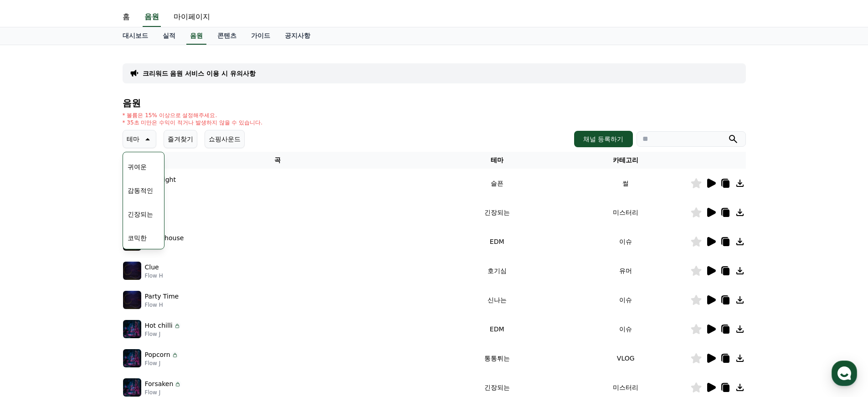  What do you see at coordinates (158, 355) in the screenshot?
I see `p: Popcorn` at bounding box center [158, 355].